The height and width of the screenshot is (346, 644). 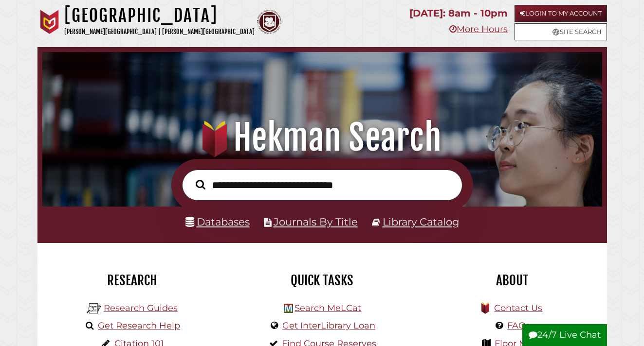 I want to click on a: Get InterLibrary Loan, so click(x=328, y=326).